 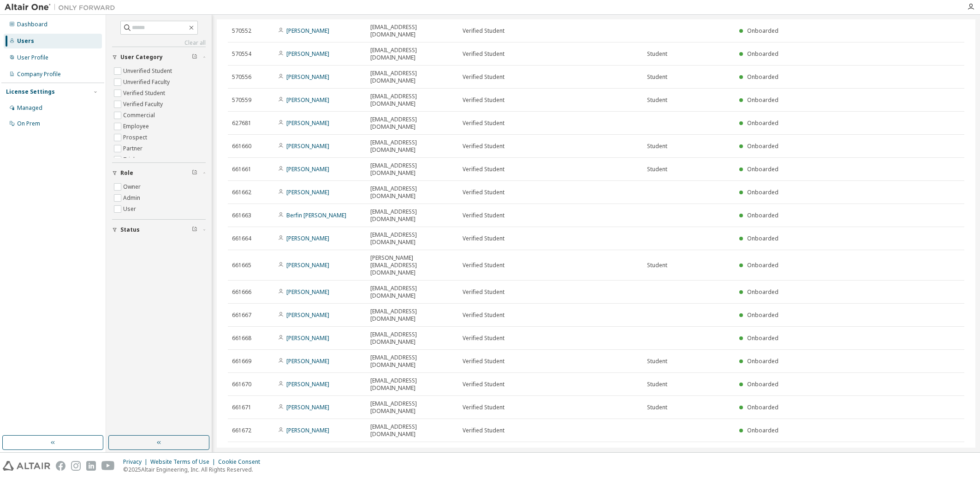 I want to click on span: 570552, so click(x=241, y=31).